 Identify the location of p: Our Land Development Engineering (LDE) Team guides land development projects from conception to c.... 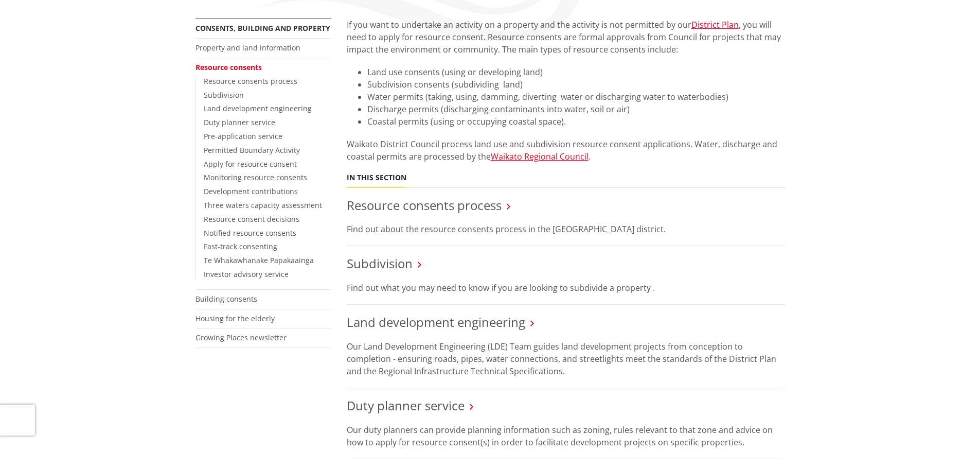
(566, 359).